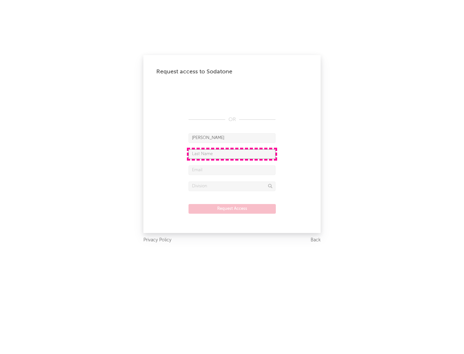  I want to click on div: Request access to Sodatone, so click(232, 72).